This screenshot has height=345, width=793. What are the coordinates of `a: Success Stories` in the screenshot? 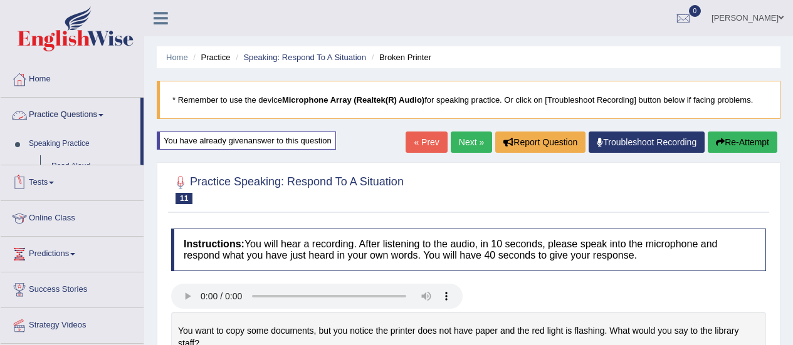 It's located at (72, 288).